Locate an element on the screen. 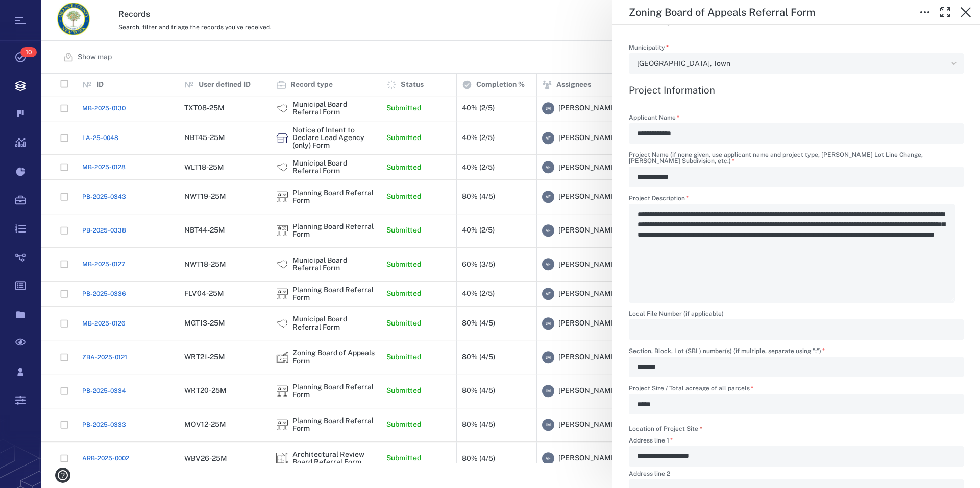  label: Project Description is located at coordinates (797, 199).